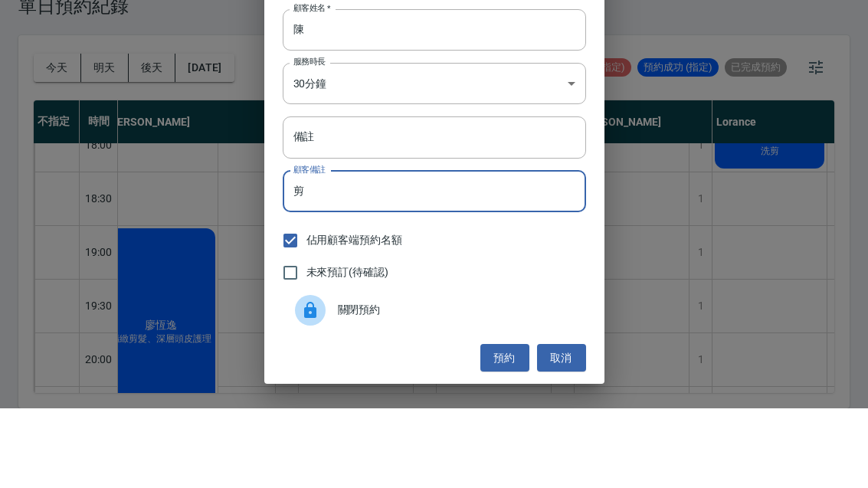 This screenshot has width=868, height=488. What do you see at coordinates (505, 438) in the screenshot?
I see `button: 預約` at bounding box center [505, 438].